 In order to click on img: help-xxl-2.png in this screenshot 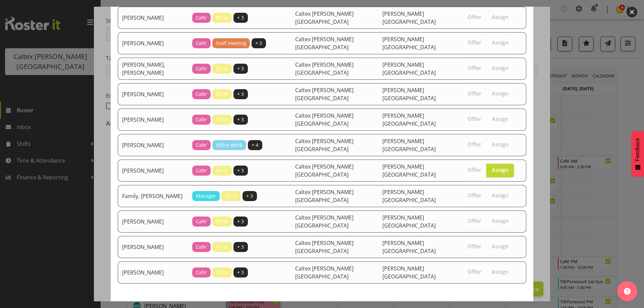, I will do `click(627, 291)`.